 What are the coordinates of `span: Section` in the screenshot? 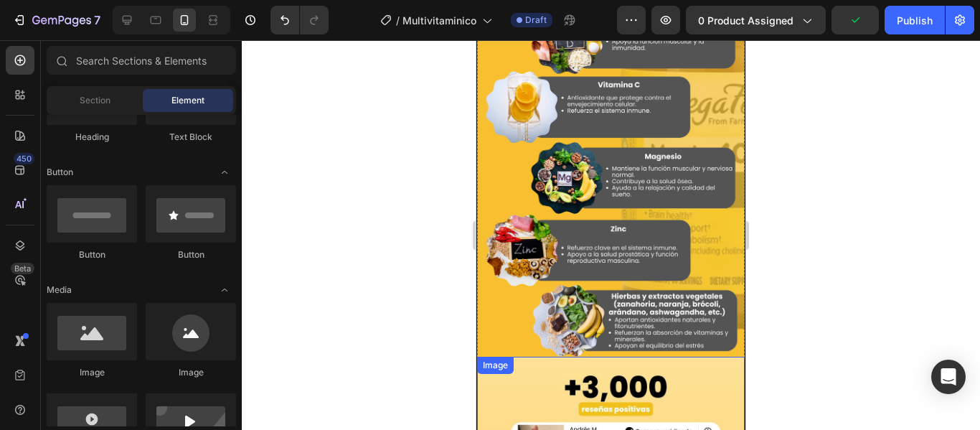 It's located at (95, 100).